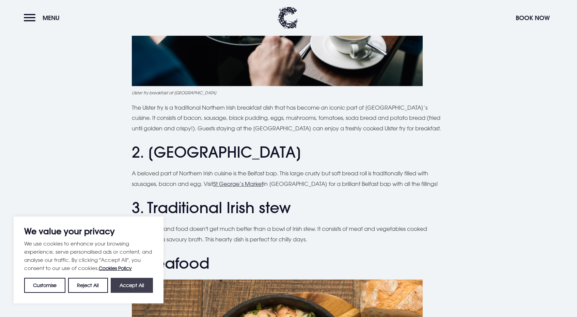 This screenshot has height=317, width=577. Describe the element at coordinates (289, 234) in the screenshot. I see `p: Northern Ireland food doesn't get much better than a bowl of Irish stew. It consists of meat and ...` at that location.